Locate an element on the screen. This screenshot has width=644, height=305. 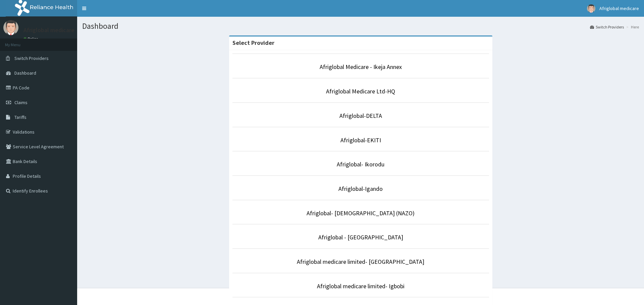
strong: Select Provider is located at coordinates (253, 42).